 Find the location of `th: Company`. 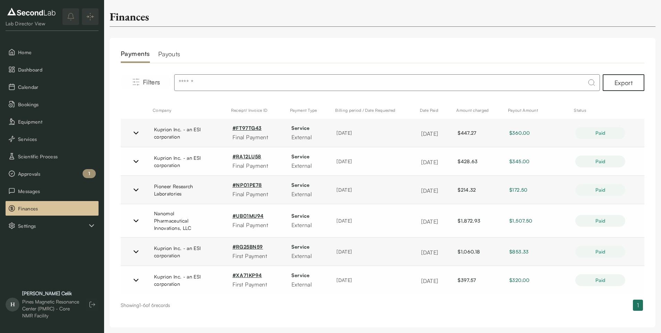

th: Company is located at coordinates (186, 110).